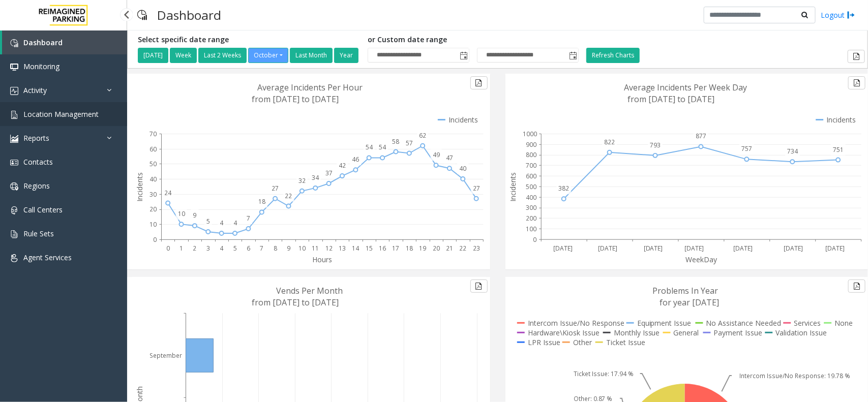  Describe the element at coordinates (564, 189) in the screenshot. I see `text: 382` at that location.